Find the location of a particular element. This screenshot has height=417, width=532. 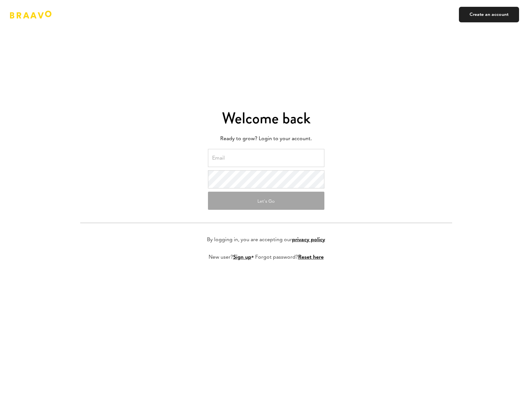

p: By logging in, you are accepting our is located at coordinates (266, 240).